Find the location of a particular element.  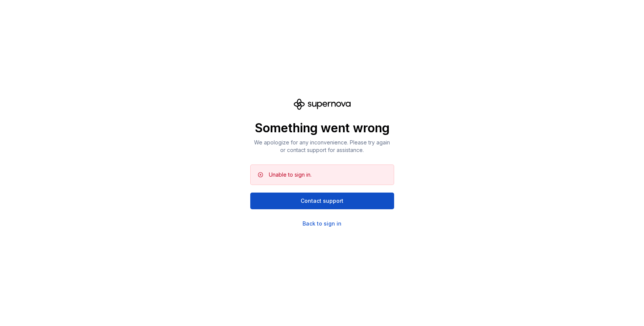

p: Something went wrong is located at coordinates (322, 128).